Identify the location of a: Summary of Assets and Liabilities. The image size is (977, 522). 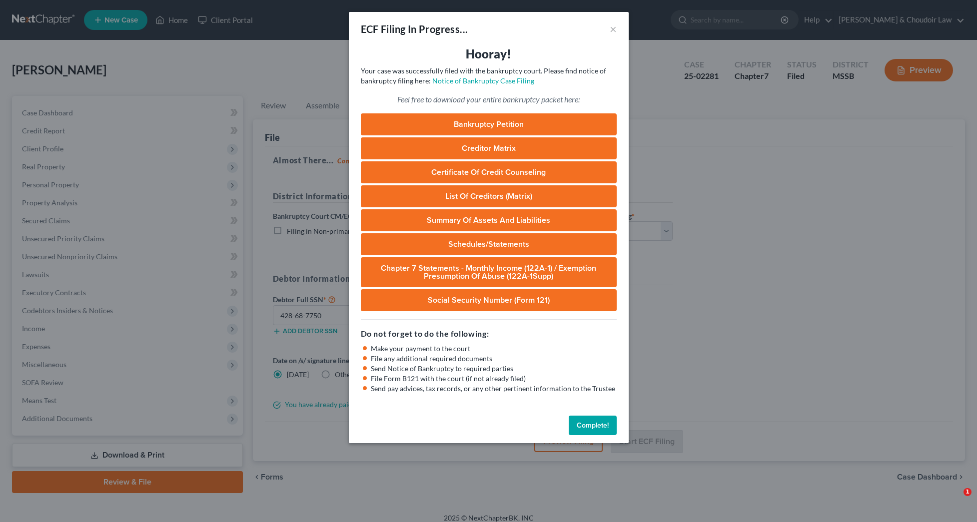
(489, 220).